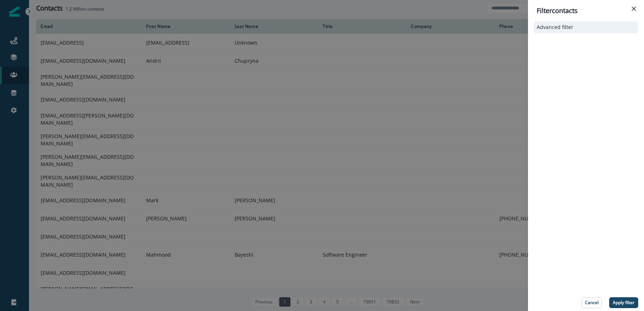  I want to click on button: Cancel, so click(592, 302).